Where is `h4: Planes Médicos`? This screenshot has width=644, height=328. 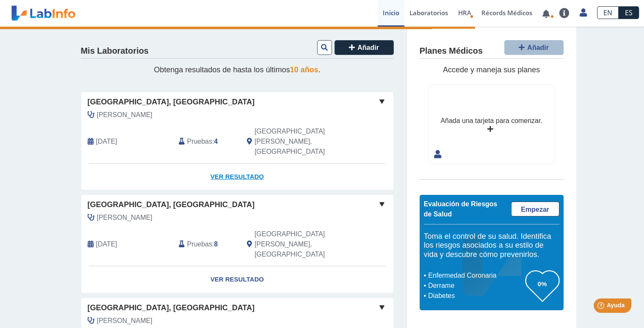
h4: Planes Médicos is located at coordinates (451, 51).